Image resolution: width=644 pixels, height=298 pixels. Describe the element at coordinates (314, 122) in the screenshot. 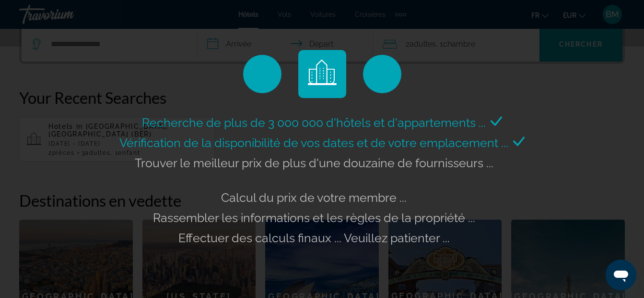

I see `span: Recherche de plus de 3 000 000 d'hôtels et d'appartements ...` at that location.